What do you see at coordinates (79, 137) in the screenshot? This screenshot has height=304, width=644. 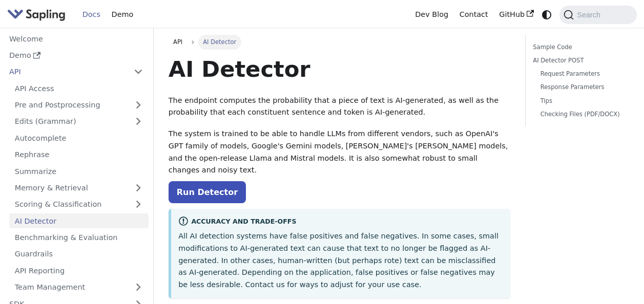 I see `a: Autocomplete` at bounding box center [79, 137].